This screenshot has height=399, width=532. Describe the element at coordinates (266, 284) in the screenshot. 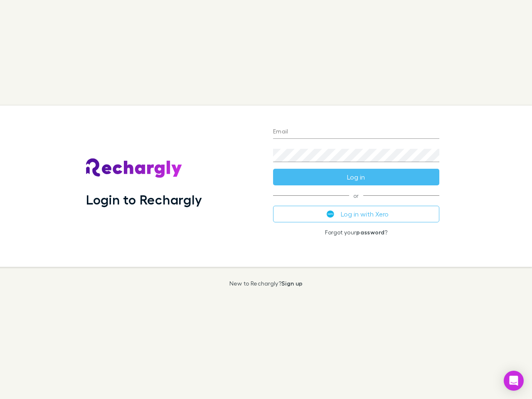

I see `p: New to Rechargly?` at that location.